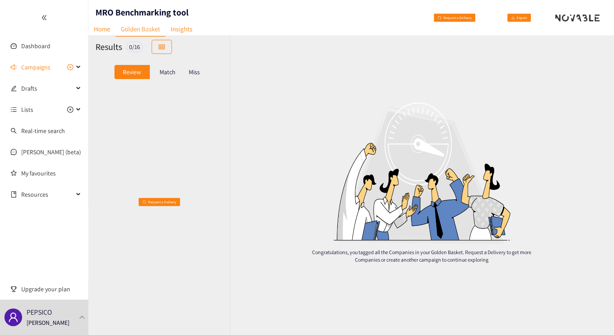  What do you see at coordinates (140, 29) in the screenshot?
I see `a: Golden Basket` at bounding box center [140, 29].